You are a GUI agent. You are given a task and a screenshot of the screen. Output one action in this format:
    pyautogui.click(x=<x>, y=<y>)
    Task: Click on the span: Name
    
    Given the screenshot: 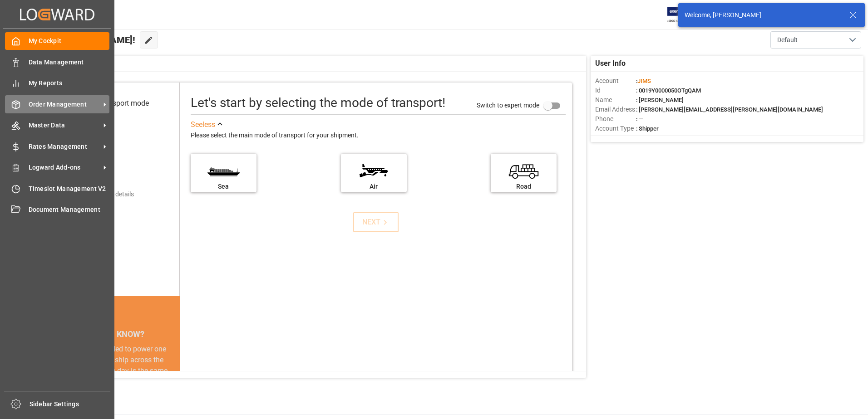 What is the action you would take?
    pyautogui.click(x=616, y=100)
    